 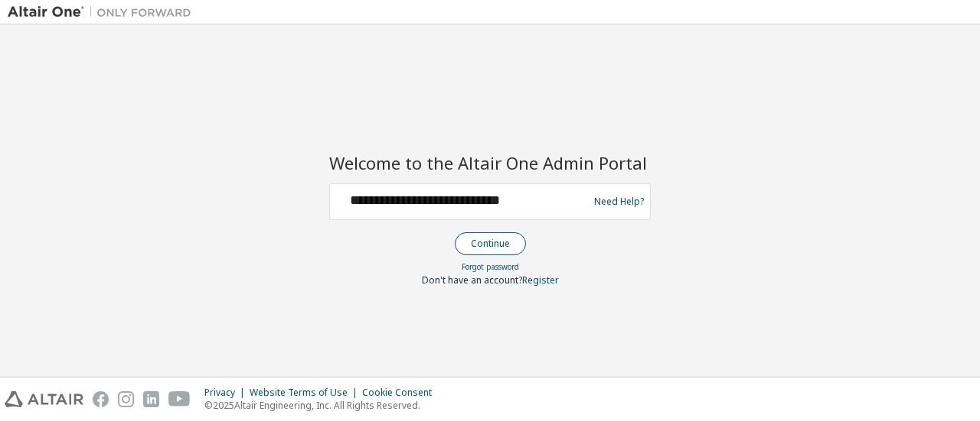 I want to click on img: youtube.svg, so click(x=179, y=399).